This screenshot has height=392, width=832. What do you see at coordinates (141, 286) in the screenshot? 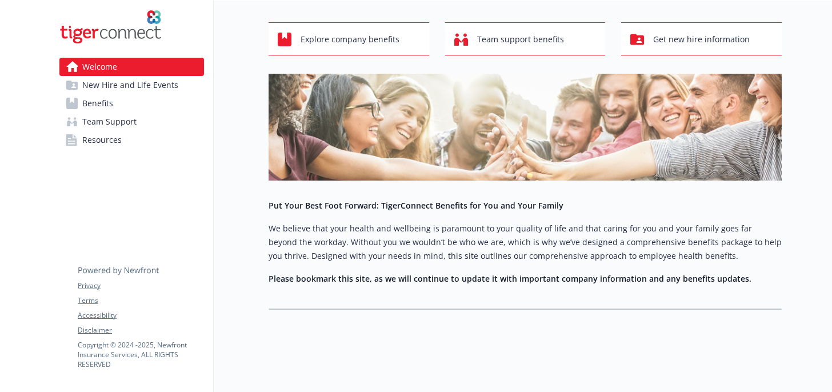
I see `a: Privacy` at bounding box center [141, 286].